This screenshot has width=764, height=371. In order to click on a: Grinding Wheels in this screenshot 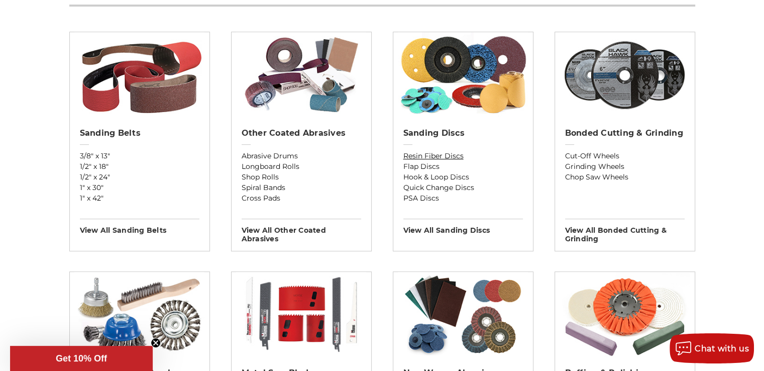, I will do `click(625, 166)`.